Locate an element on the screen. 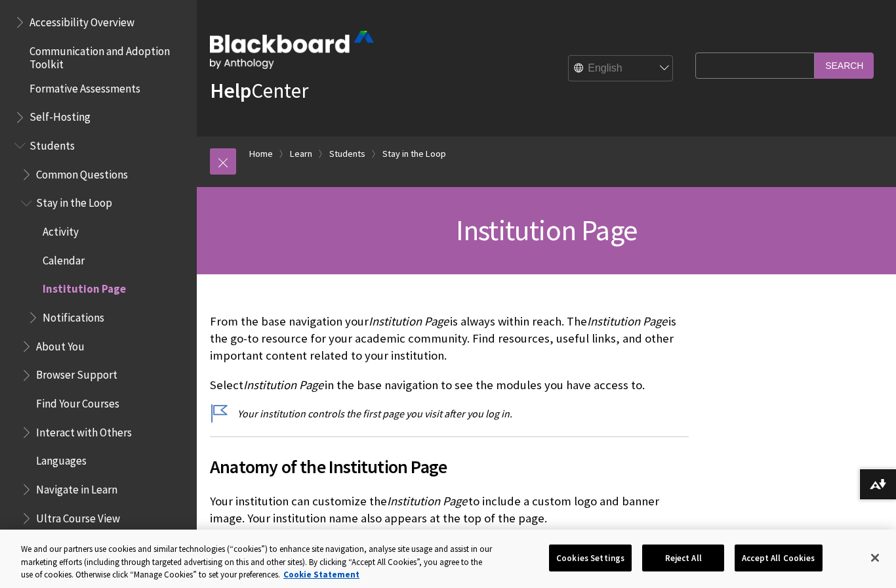  span: Accessibility Overview is located at coordinates (82, 20).